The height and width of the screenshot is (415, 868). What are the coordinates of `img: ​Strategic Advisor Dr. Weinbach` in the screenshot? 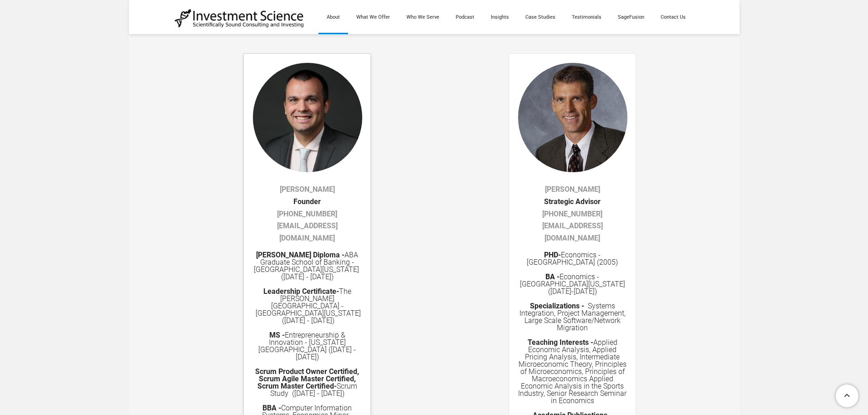 It's located at (573, 117).